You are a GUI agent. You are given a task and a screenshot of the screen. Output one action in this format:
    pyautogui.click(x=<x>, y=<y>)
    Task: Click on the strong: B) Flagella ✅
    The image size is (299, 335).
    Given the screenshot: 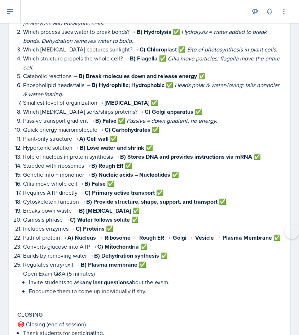 What is the action you would take?
    pyautogui.click(x=148, y=58)
    